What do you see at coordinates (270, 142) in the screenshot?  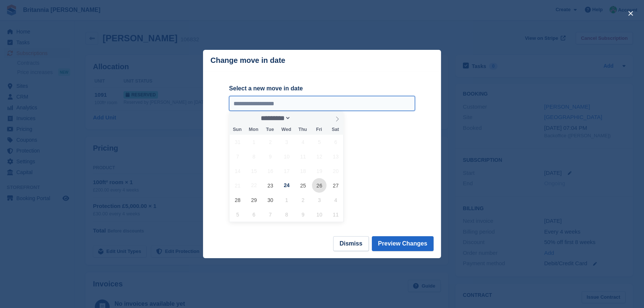 I see `span: September 2, 2025` at bounding box center [270, 142].